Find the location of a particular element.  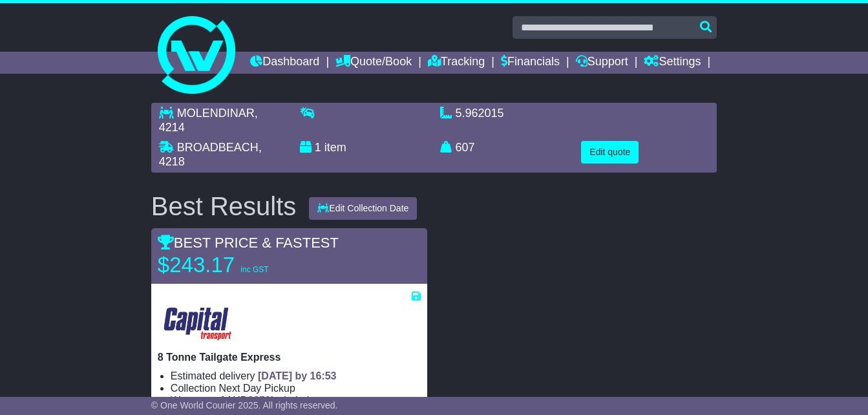

a: Quote/Book is located at coordinates (373, 63).